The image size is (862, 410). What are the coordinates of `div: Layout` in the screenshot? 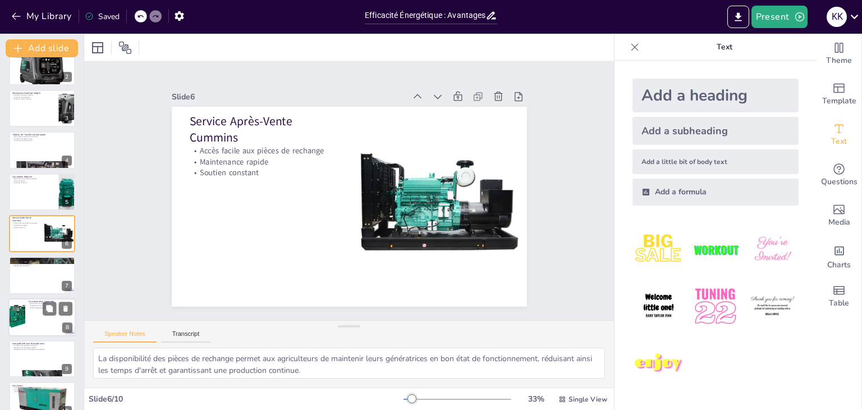 It's located at (98, 48).